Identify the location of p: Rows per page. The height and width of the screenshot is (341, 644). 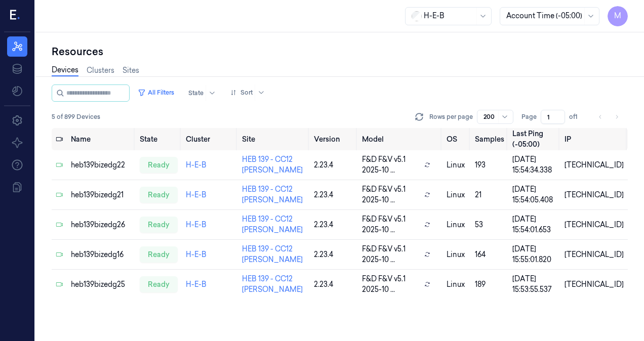
(451, 117).